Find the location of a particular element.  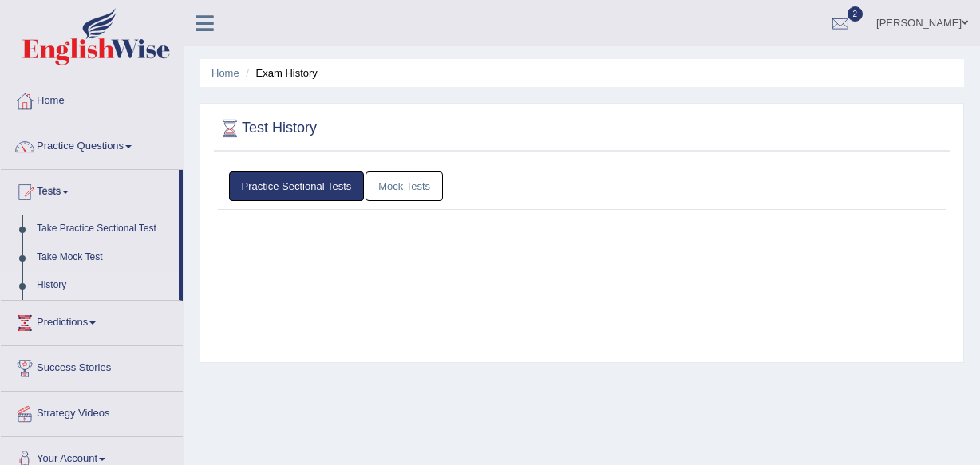

a: Tests is located at coordinates (90, 190).